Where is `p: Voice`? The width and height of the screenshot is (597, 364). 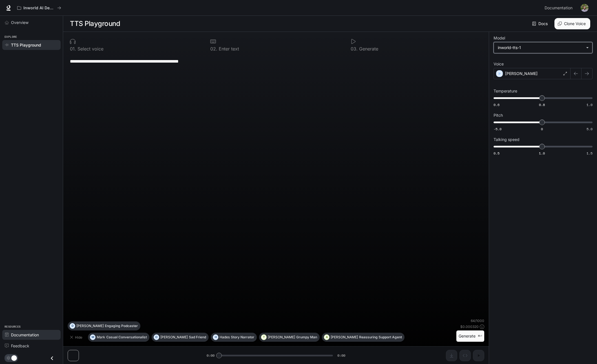
p: Voice is located at coordinates (498, 64).